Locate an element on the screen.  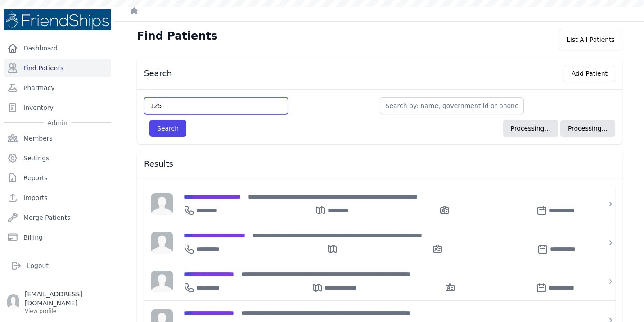
a: Organizations is located at coordinates (57, 257).